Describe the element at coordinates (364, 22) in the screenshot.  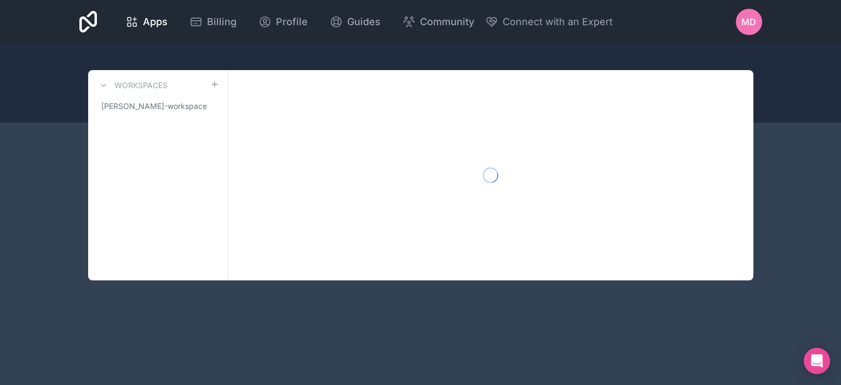
I see `span: Guides` at that location.